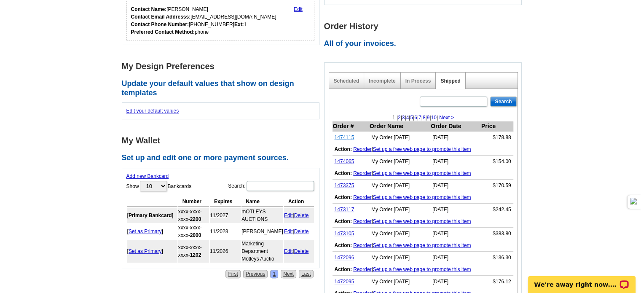 Image resolution: width=641 pixels, height=293 pixels. What do you see at coordinates (163, 32) in the screenshot?
I see `strong: Preferred Contact Method:` at bounding box center [163, 32].